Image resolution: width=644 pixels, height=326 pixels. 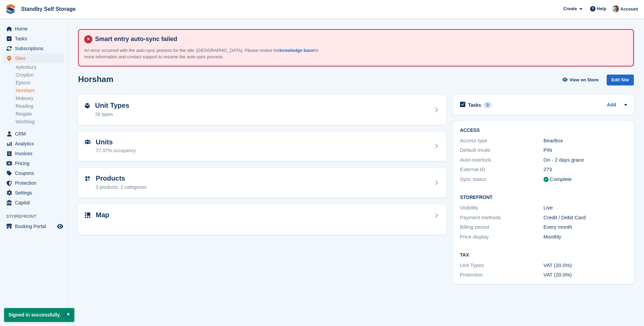 I want to click on span: Capital, so click(x=36, y=203).